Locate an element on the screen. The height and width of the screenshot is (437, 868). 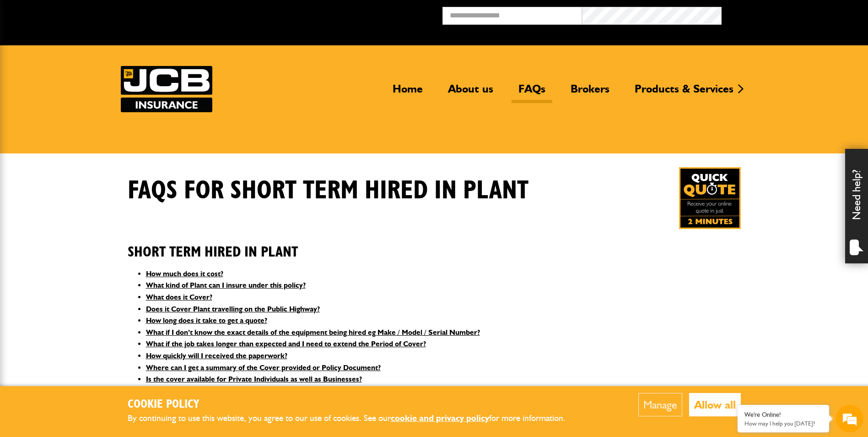
a: About us is located at coordinates (470, 93).